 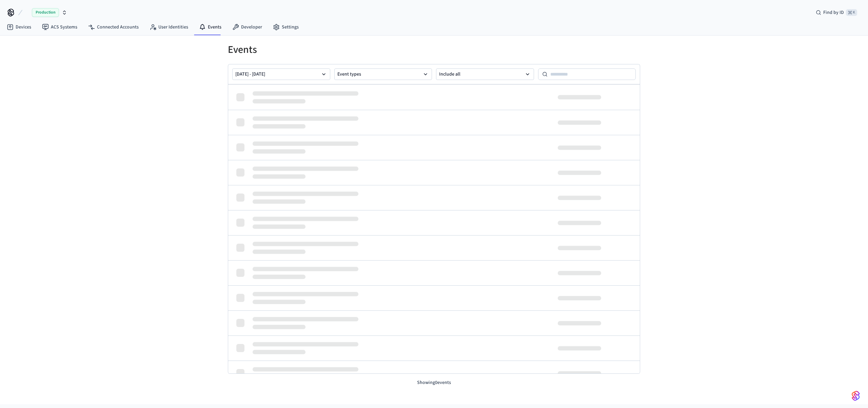 I want to click on a: Devices, so click(x=19, y=27).